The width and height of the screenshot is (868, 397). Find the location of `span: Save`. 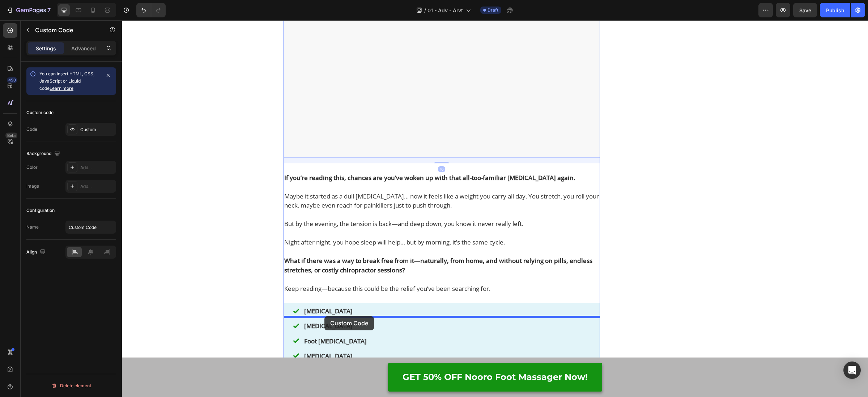

span: Save is located at coordinates (805, 10).